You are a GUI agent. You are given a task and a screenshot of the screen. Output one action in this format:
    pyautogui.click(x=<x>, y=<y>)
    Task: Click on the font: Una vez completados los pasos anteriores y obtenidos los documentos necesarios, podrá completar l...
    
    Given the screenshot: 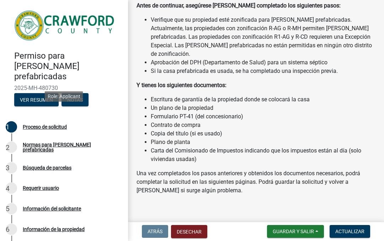 What is the action you would take?
    pyautogui.click(x=248, y=182)
    